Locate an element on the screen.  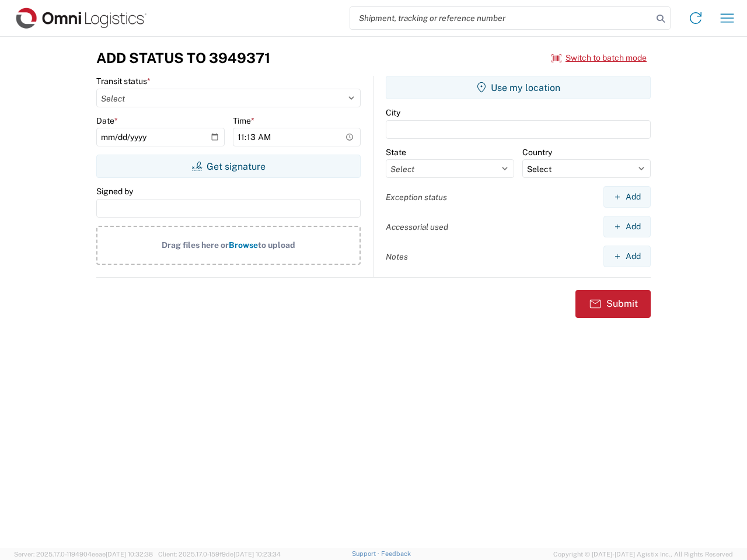
label: Signed by is located at coordinates (114, 191).